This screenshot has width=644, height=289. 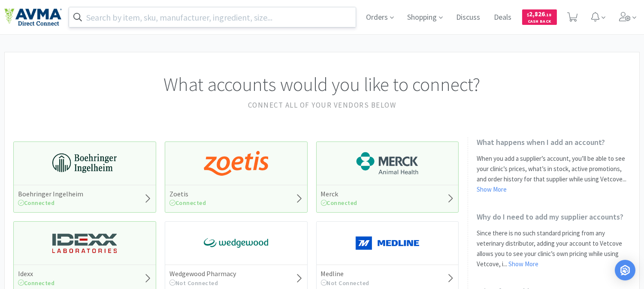 What do you see at coordinates (85, 243) in the screenshot?
I see `img: 13250b0087d44d67bb1668360c5632f9_13.png` at bounding box center [85, 243].